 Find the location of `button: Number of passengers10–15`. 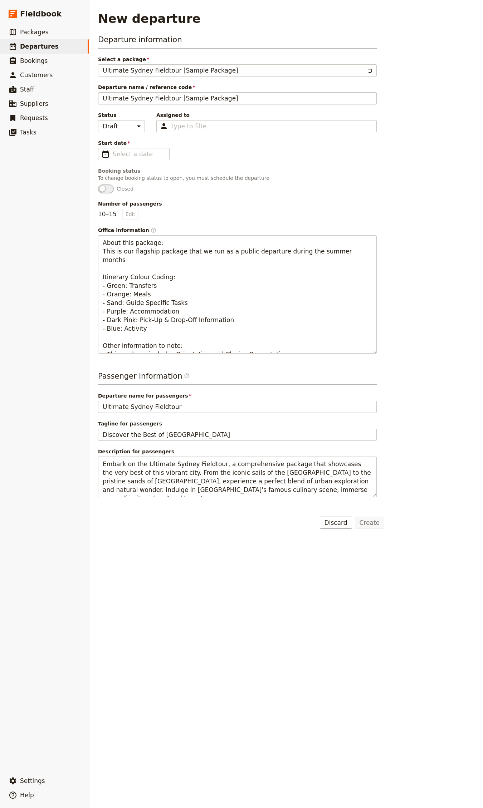

button: Number of passengers10–15 is located at coordinates (130, 214).